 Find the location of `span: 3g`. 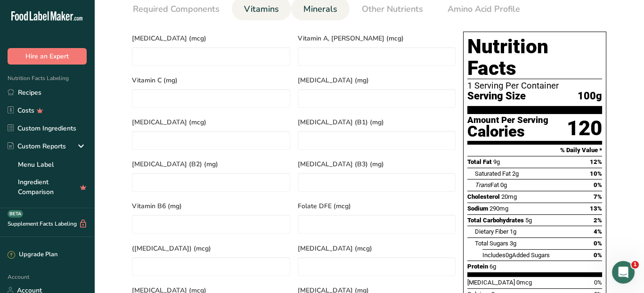

span: 3g is located at coordinates (513, 243).